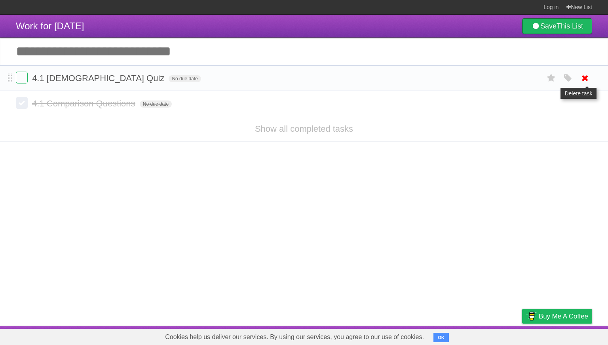 The image size is (608, 345). I want to click on label: Star task, so click(551, 78).